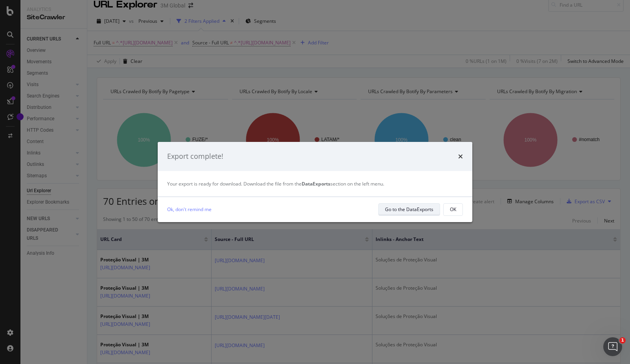  Describe the element at coordinates (409, 210) in the screenshot. I see `button: Go to the DataExports` at that location.